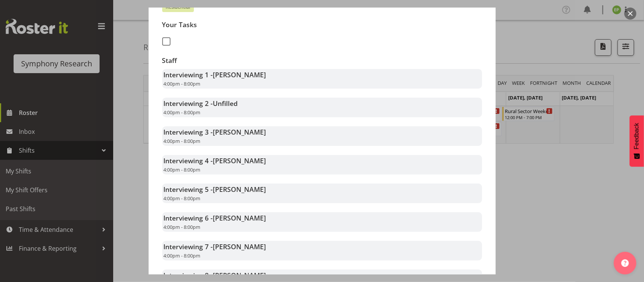  Describe the element at coordinates (215, 160) in the screenshot. I see `strong: Interviewing 4 -` at that location.